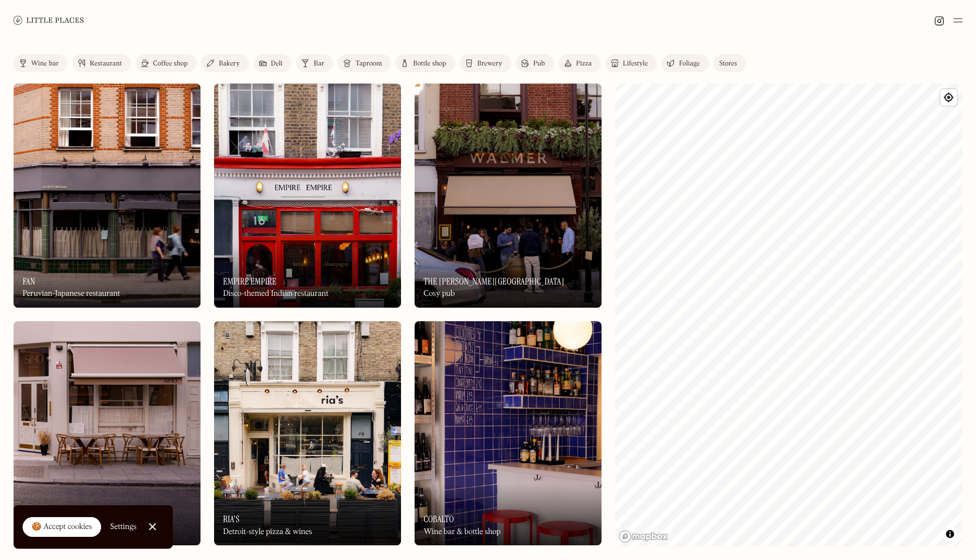 This screenshot has width=976, height=560. Describe the element at coordinates (539, 63) in the screenshot. I see `div: Pub` at that location.